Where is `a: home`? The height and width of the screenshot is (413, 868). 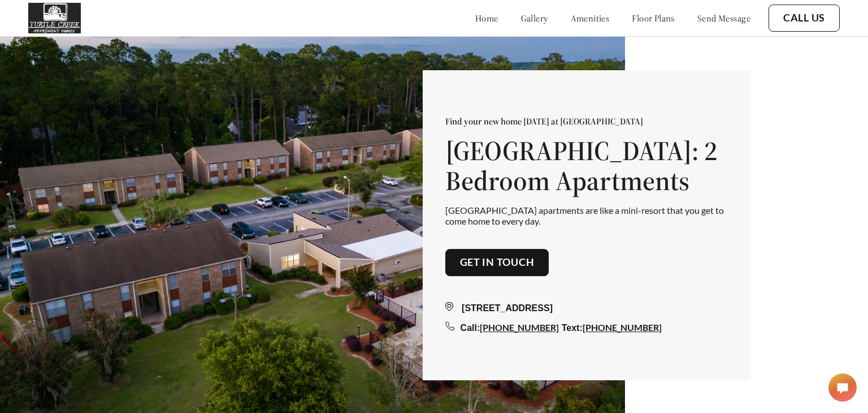 a: home is located at coordinates (487, 18).